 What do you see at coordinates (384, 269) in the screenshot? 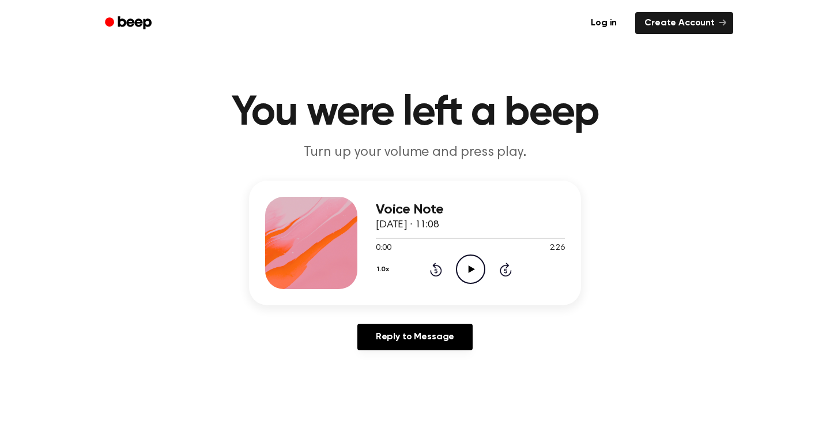
I see `button: 1.0x` at bounding box center [384, 269].